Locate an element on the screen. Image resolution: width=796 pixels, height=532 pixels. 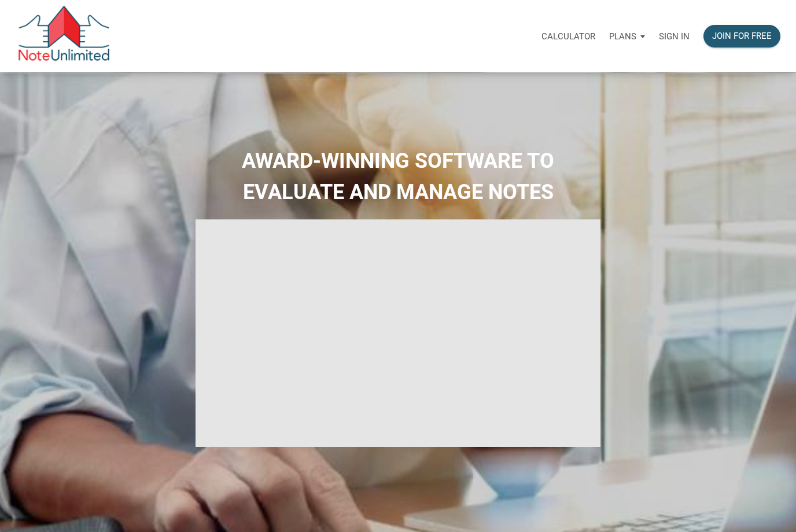
p: Sign in is located at coordinates (674, 36).